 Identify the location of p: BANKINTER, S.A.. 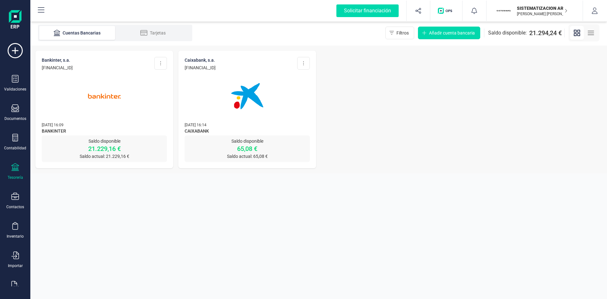
(57, 60).